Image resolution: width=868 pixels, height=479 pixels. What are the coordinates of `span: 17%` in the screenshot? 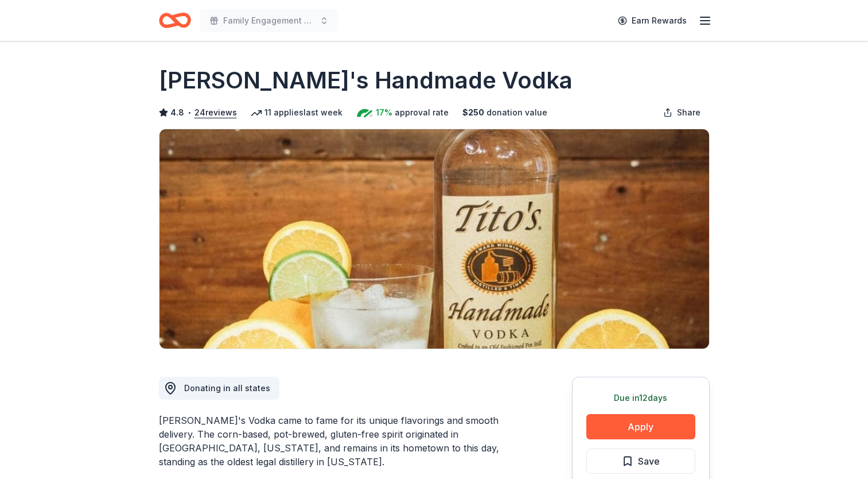 It's located at (383, 112).